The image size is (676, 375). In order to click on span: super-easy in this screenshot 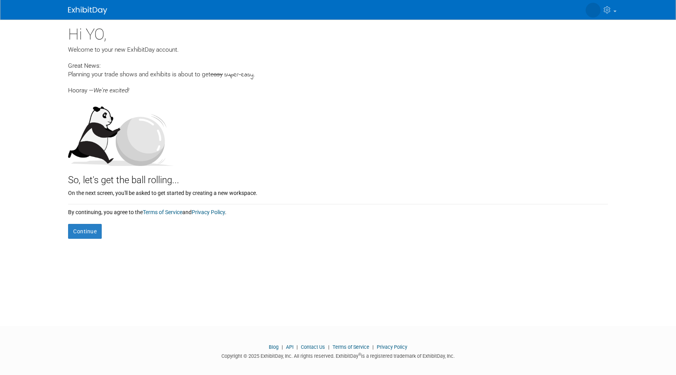, I will do `click(239, 75)`.